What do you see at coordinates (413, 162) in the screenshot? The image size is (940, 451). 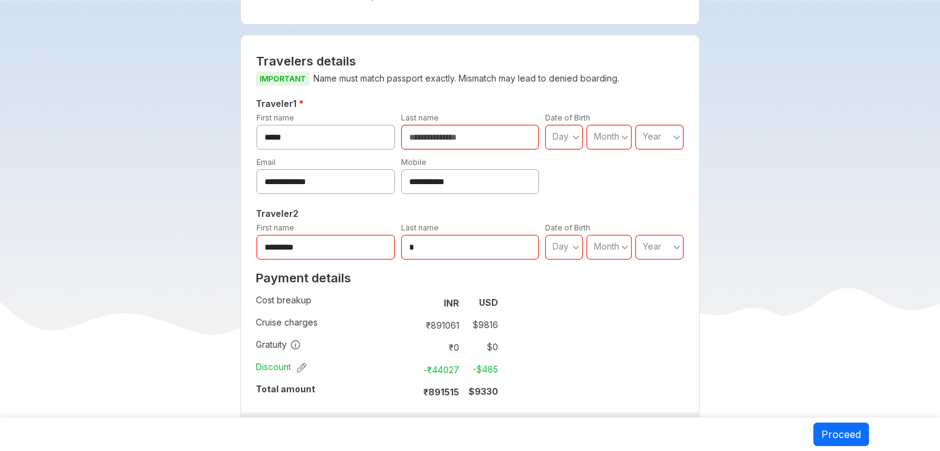 I see `label: Mobile` at bounding box center [413, 162].